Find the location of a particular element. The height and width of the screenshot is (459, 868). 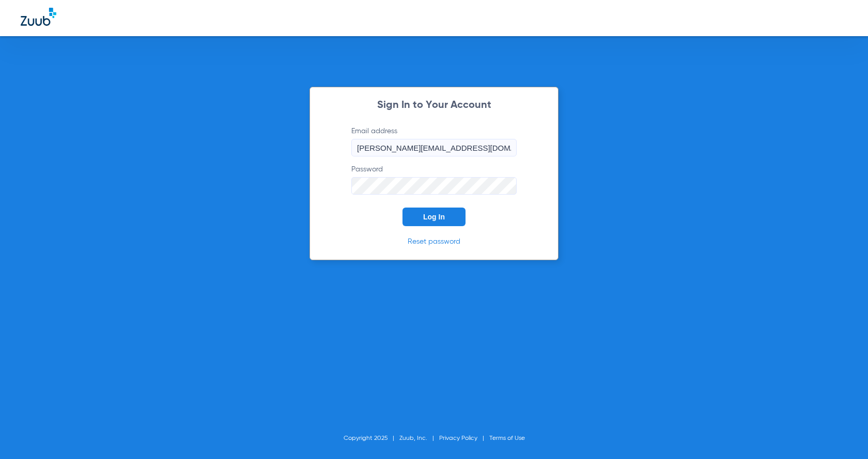

label: Password is located at coordinates (434, 179).